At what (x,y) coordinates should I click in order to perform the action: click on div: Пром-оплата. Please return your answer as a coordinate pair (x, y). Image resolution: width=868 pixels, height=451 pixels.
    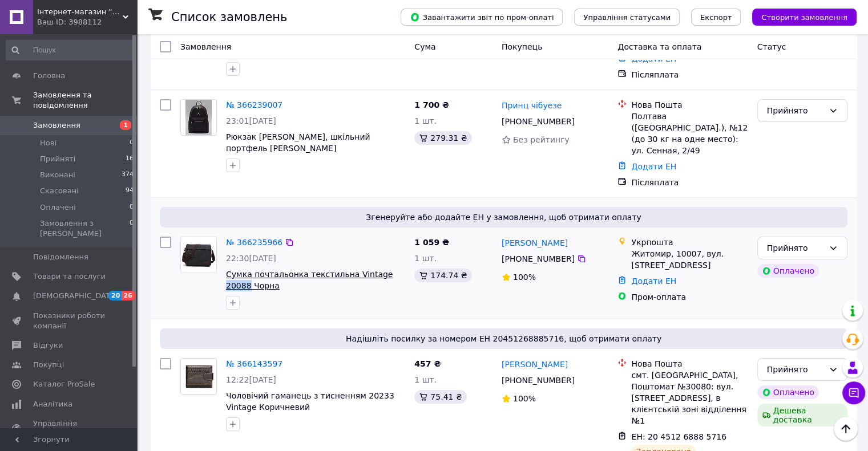
    Looking at the image, I should click on (689, 297).